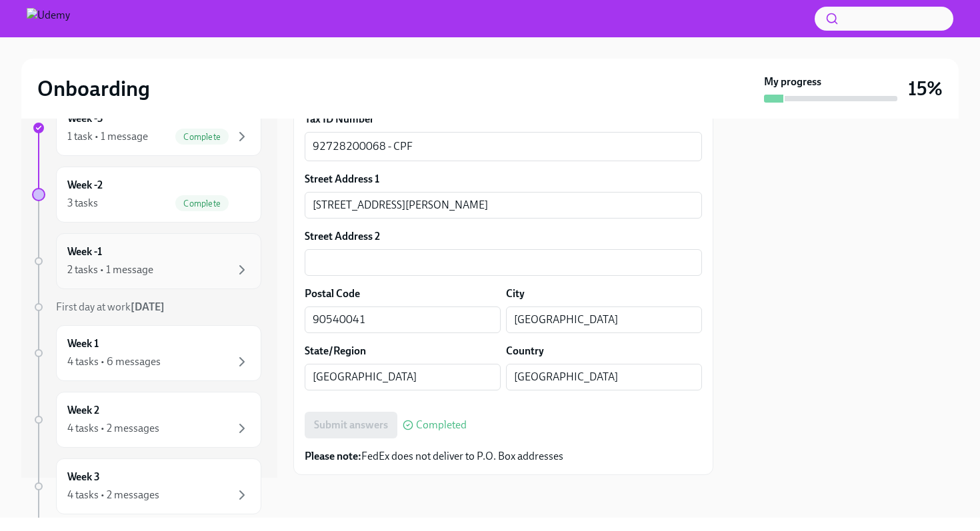 The height and width of the screenshot is (531, 980). What do you see at coordinates (503, 147) in the screenshot?
I see `textarea: 92728200068 - CPF` at bounding box center [503, 147].